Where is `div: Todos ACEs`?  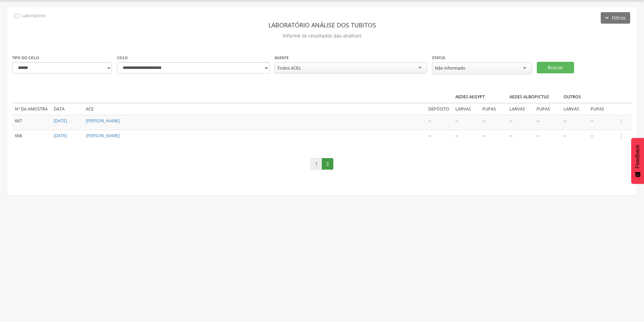 div: Todos ACEs is located at coordinates (289, 68).